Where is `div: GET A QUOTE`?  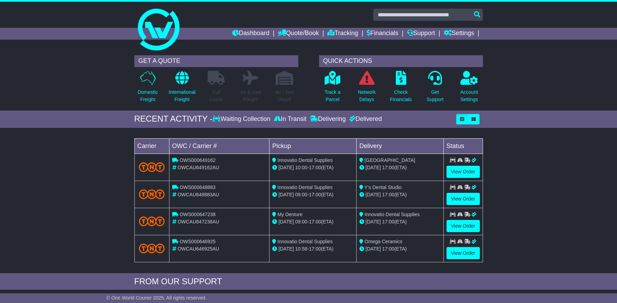 div: GET A QUOTE is located at coordinates (216, 61).